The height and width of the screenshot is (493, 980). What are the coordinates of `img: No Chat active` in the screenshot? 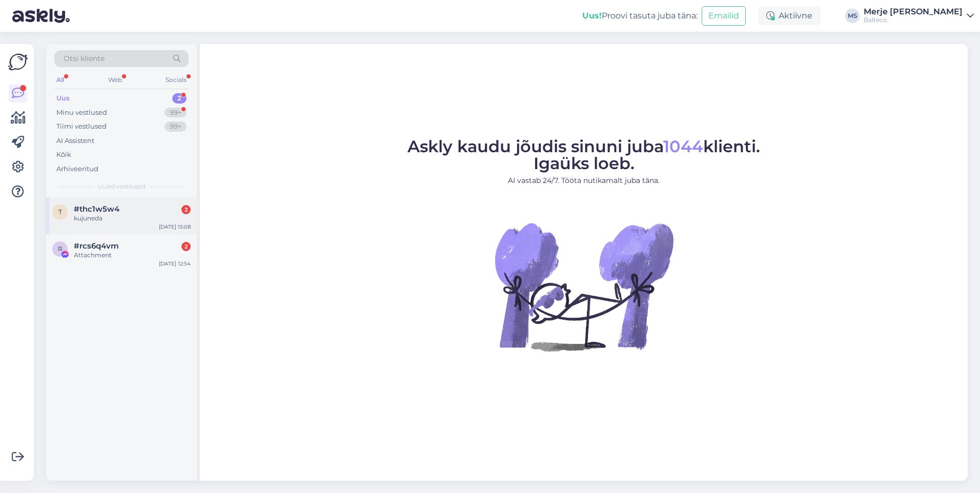 It's located at (584, 287).